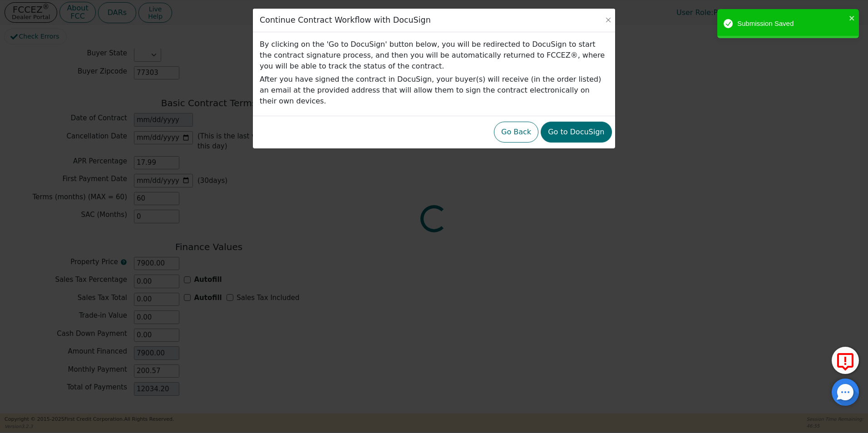 This screenshot has width=868, height=433. Describe the element at coordinates (516, 132) in the screenshot. I see `button: Go Back` at that location.